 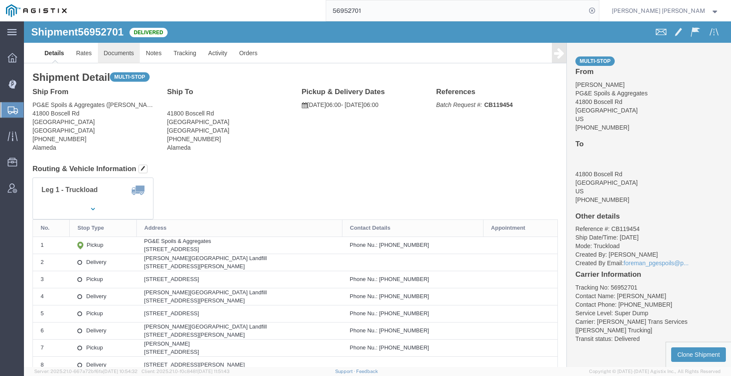 I want to click on span: Kayte Bray Dogali, so click(x=658, y=11).